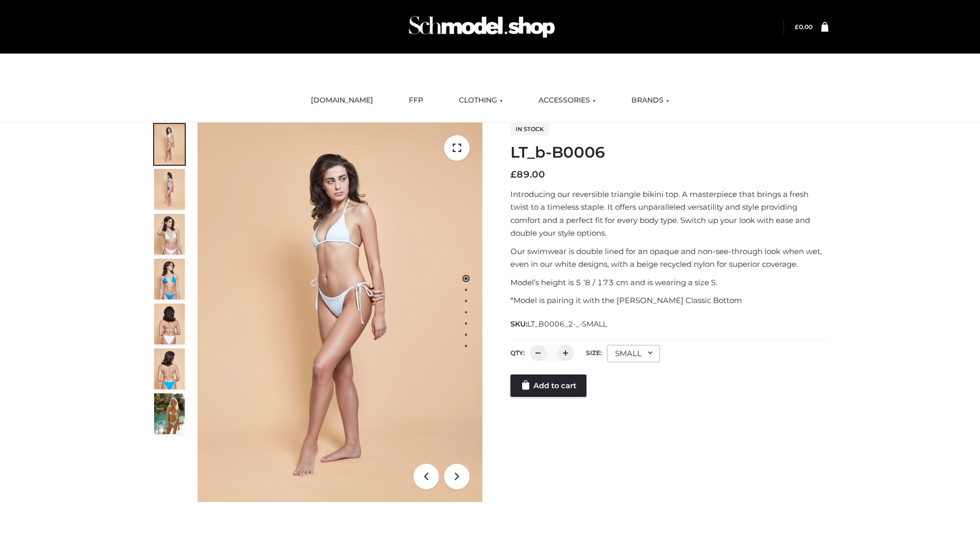  Describe the element at coordinates (804, 27) in the screenshot. I see `bdi: 0.00` at that location.